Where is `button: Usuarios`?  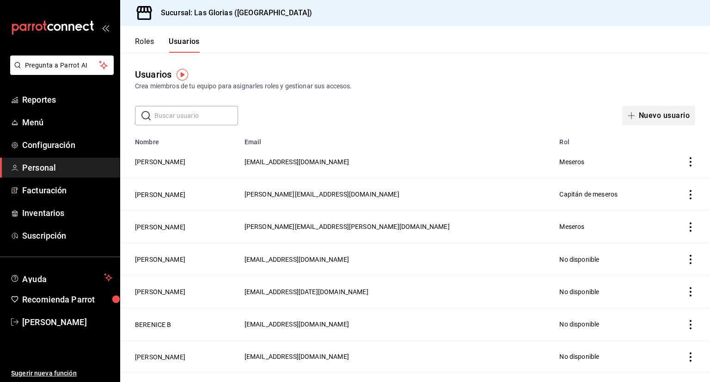
button: Usuarios is located at coordinates (184, 45).